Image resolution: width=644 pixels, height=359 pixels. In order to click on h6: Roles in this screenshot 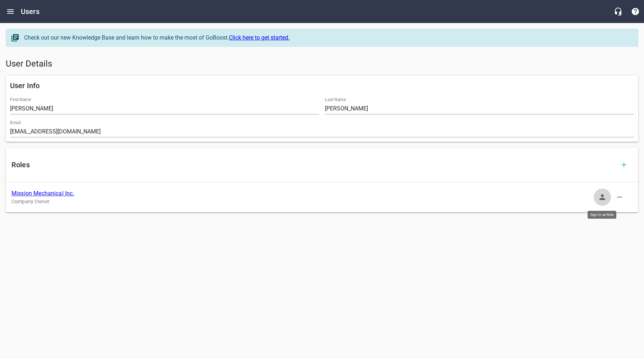, I will do `click(313, 165)`.